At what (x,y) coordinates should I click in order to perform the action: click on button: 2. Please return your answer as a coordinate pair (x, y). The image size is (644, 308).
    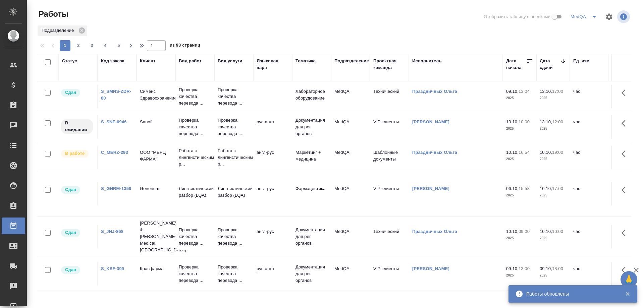
    Looking at the image, I should click on (78, 46).